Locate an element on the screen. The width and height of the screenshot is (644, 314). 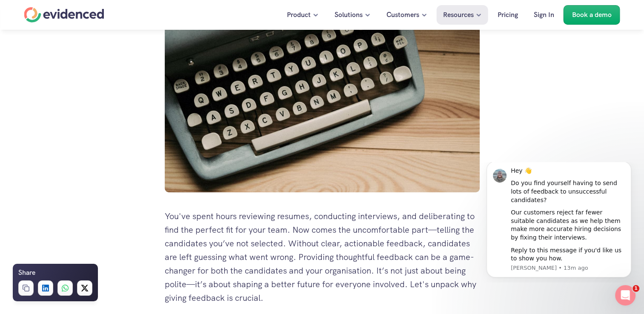
p: Message from Lewis, sent 13m ago is located at coordinates (94, 106).